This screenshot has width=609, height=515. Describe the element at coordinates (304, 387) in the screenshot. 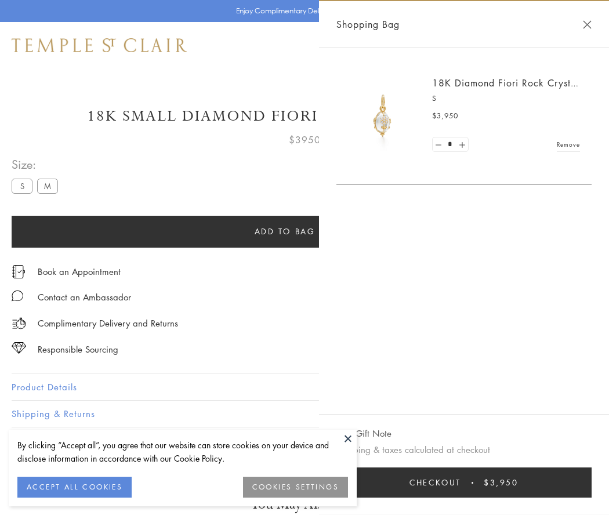

I see `button: Product Details` at that location.